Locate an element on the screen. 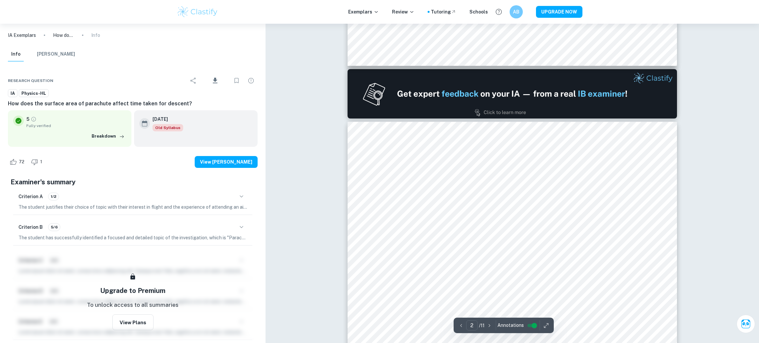  span: 1 is located at coordinates (41, 162).